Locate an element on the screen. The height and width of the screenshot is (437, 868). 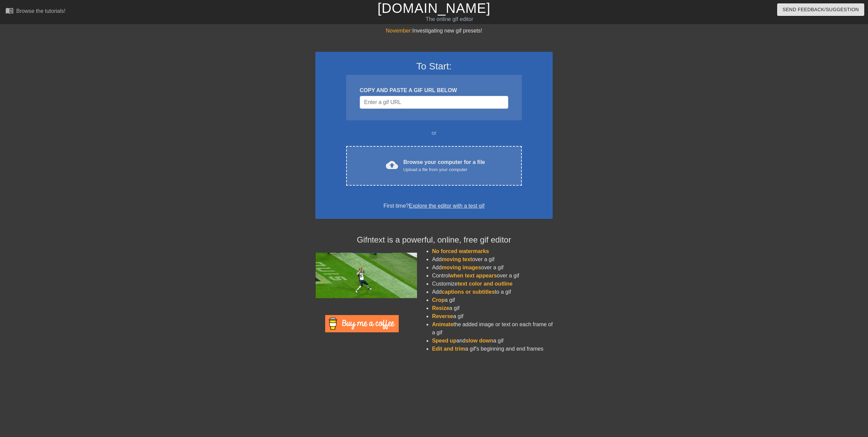
li: and a gif is located at coordinates (492, 341).